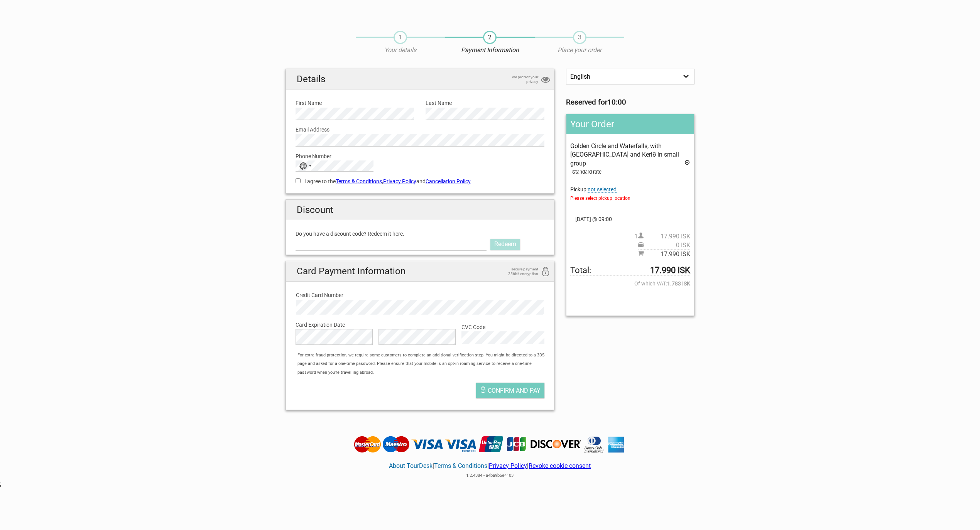  I want to click on span: Total to be paid, so click(630, 270).